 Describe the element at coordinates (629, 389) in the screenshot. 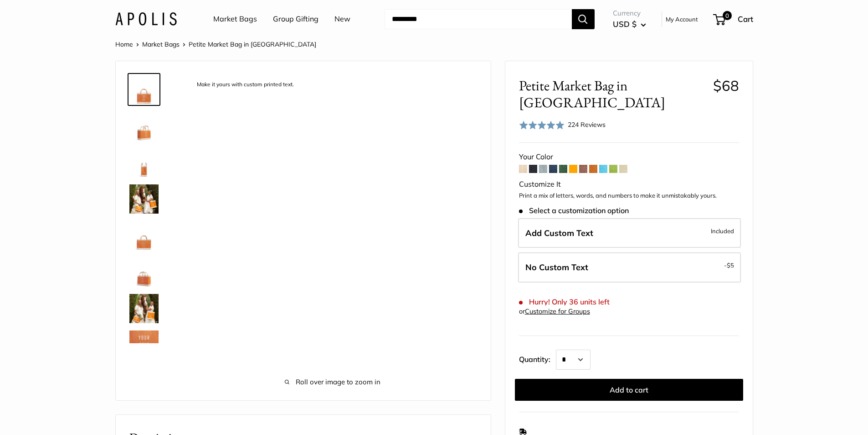

I see `button: Add to cart` at that location.